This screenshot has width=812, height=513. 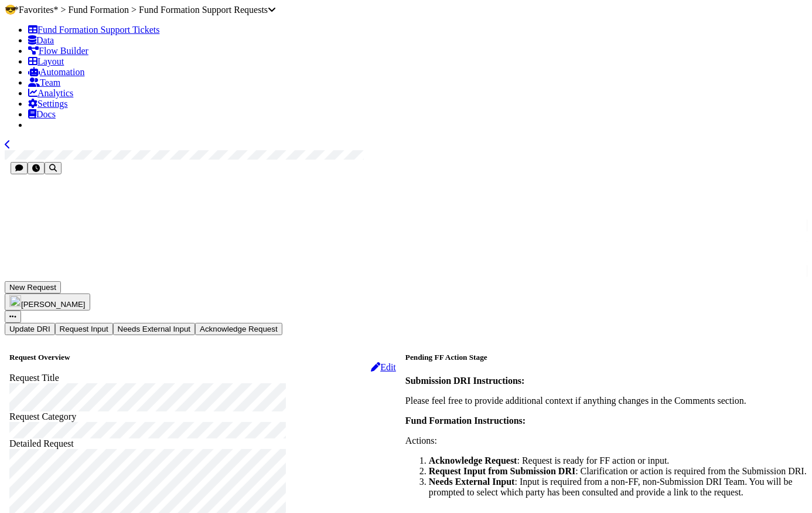 What do you see at coordinates (56, 72) in the screenshot?
I see `a: Automation` at bounding box center [56, 72].